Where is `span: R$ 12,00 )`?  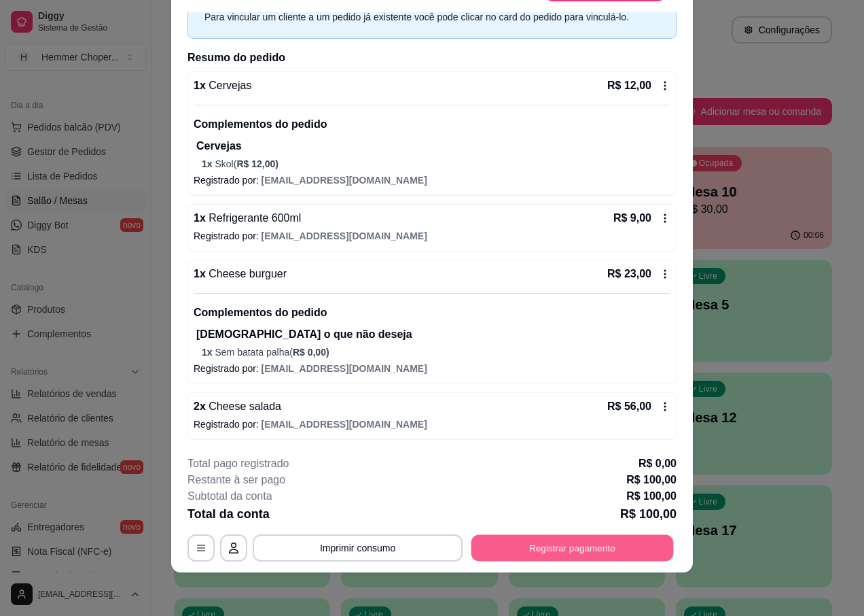
span: R$ 12,00 ) is located at coordinates (258, 163).